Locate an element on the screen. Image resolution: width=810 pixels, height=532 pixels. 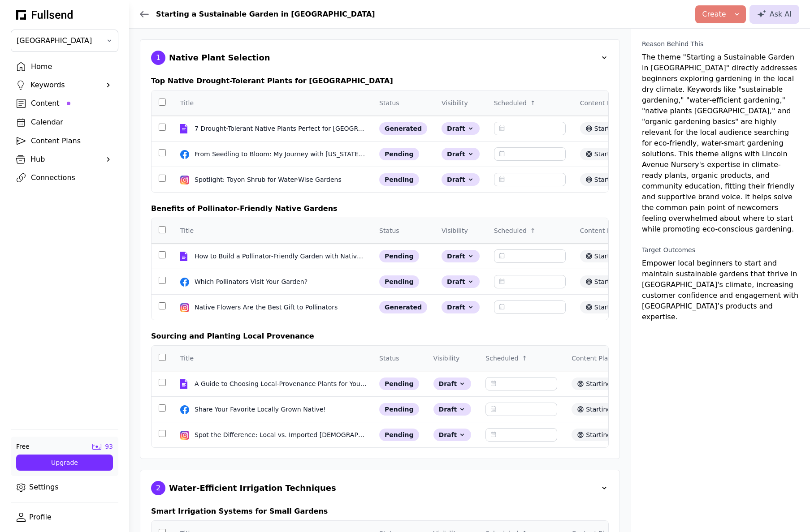
a: Settings is located at coordinates (64, 487).